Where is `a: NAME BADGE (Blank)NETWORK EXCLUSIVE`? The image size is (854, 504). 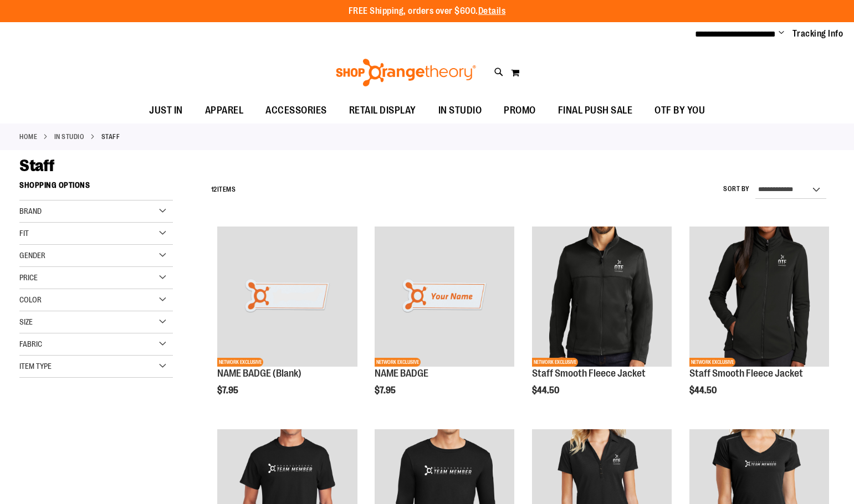
a: NAME BADGE (Blank)NETWORK EXCLUSIVE is located at coordinates (287, 297).